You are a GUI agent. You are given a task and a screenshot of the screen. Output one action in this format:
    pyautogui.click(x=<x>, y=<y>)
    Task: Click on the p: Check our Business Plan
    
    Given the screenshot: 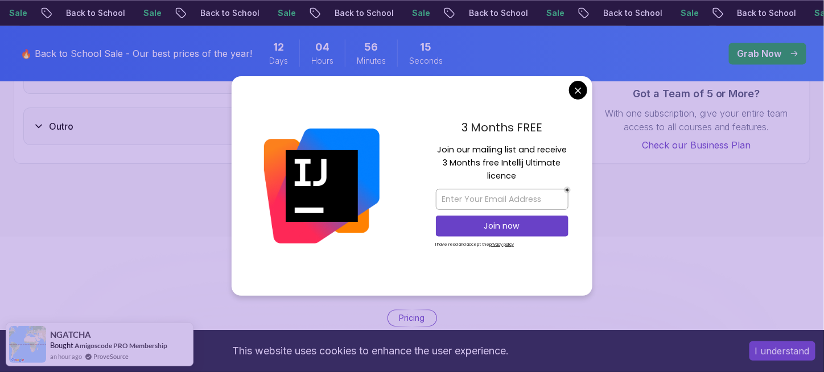 What is the action you would take?
    pyautogui.click(x=696, y=145)
    